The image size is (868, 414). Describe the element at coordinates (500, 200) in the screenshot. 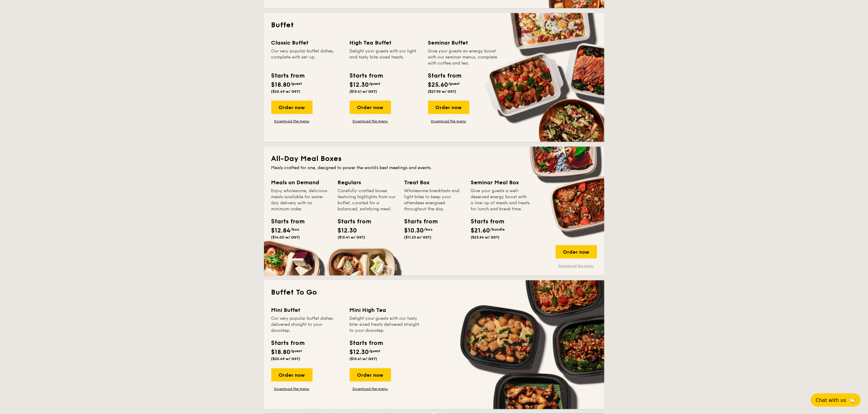

I see `div: Give your guests a well-deserved energy boost with a line-up of meals and treats for lunch and br...` at that location.